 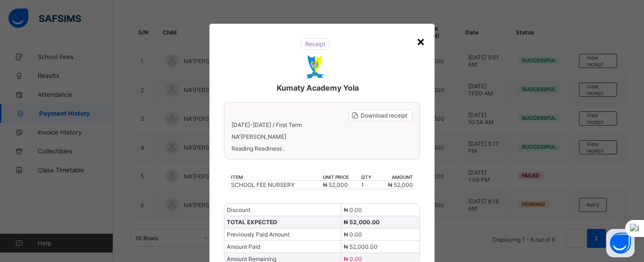 What do you see at coordinates (620, 243) in the screenshot?
I see `button: Open asap` at bounding box center [620, 243].